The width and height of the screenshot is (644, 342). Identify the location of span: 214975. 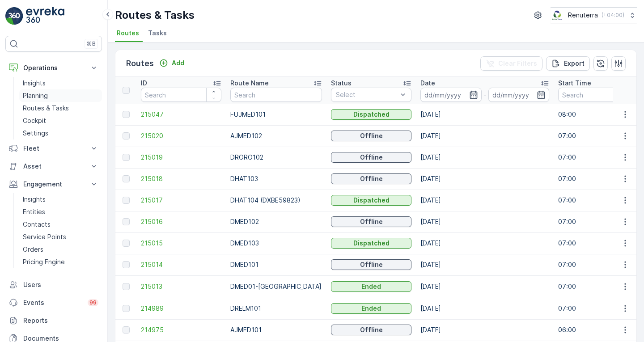
(181, 330).